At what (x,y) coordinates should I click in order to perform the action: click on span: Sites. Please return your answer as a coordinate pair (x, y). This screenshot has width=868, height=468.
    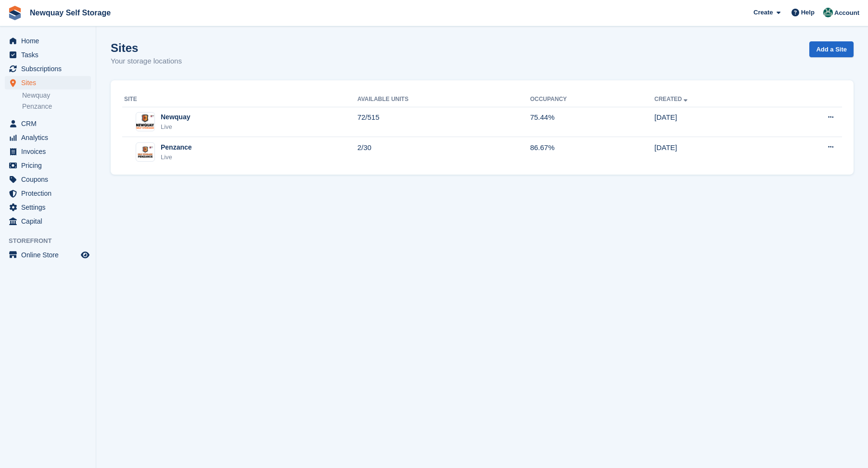
    Looking at the image, I should click on (50, 83).